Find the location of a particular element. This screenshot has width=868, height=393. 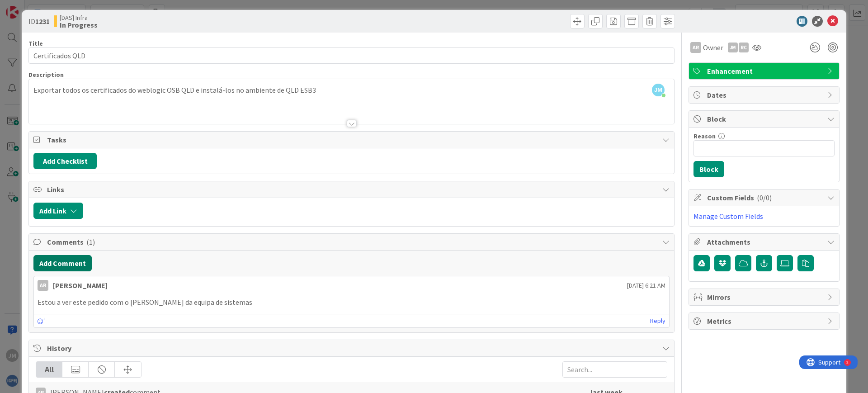

div: All is located at coordinates (49, 369).